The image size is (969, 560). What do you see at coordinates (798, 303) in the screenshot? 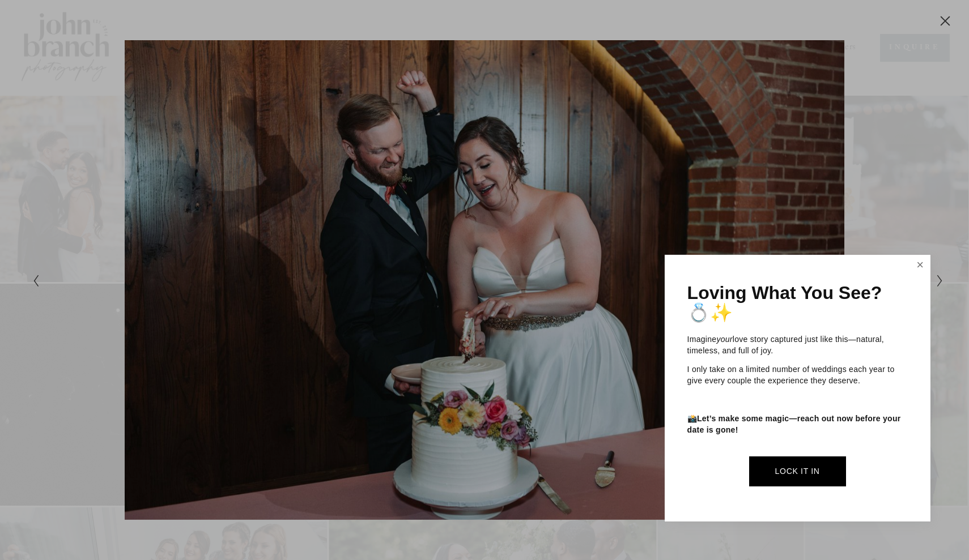
I see `h1: Loving What You See? 💍✨` at bounding box center [798, 303].